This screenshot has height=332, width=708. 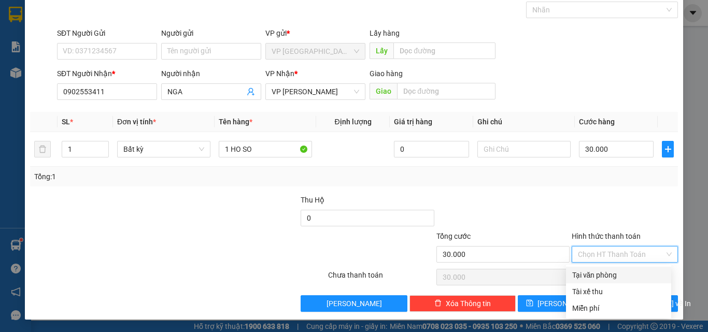 What do you see at coordinates (597, 122) in the screenshot?
I see `span: Cước hàng` at bounding box center [597, 122].